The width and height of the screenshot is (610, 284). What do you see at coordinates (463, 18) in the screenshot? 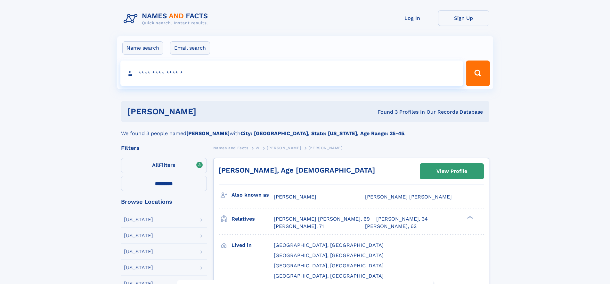
I see `a: Sign Up` at bounding box center [463, 18].